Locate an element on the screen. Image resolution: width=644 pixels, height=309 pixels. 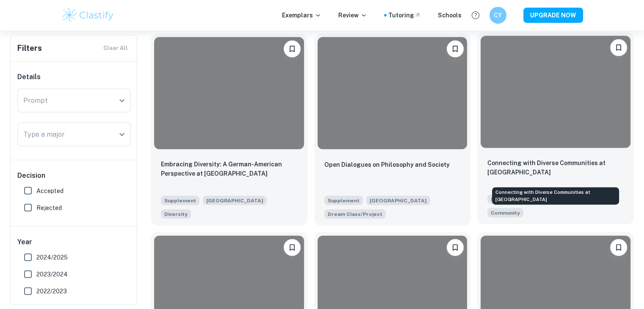
span: Northwestern is a place where people with diverse backgrounds from all over the world can study, ... is located at coordinates (176, 214).